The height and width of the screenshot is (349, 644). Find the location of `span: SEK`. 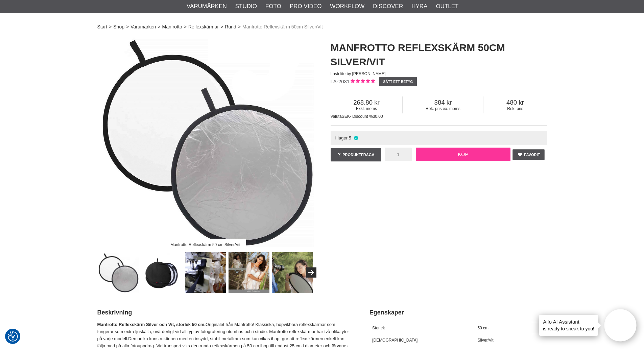

span: SEK is located at coordinates (346, 116).